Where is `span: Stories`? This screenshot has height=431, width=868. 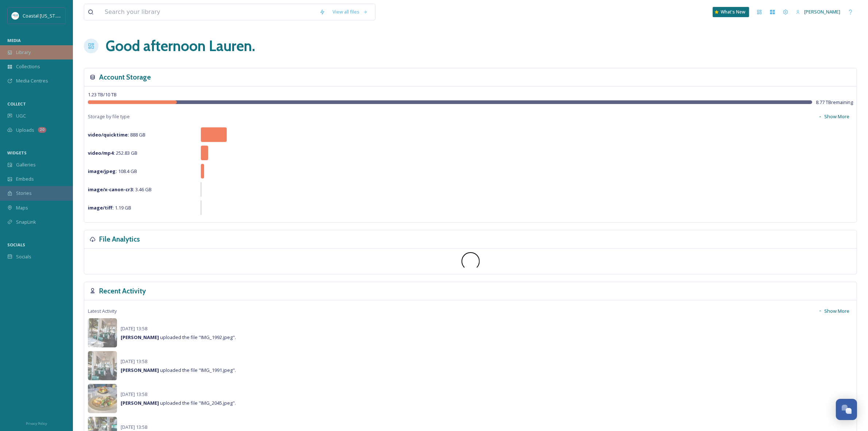 span: Stories is located at coordinates (24, 193).